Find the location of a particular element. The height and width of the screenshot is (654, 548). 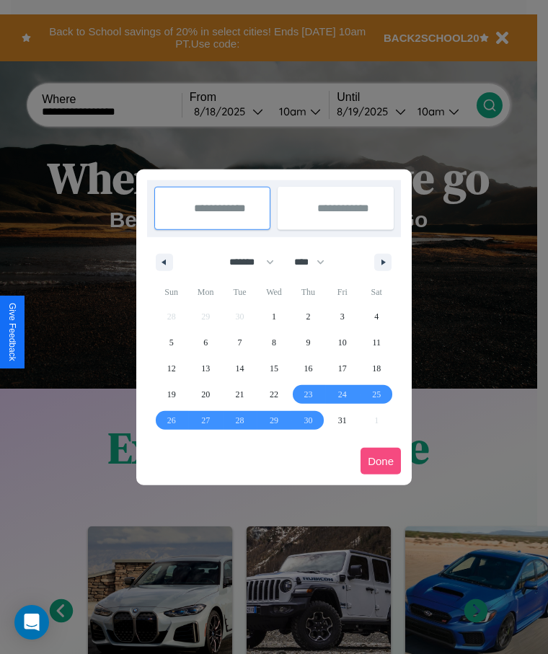

span: 23 is located at coordinates (308, 395).